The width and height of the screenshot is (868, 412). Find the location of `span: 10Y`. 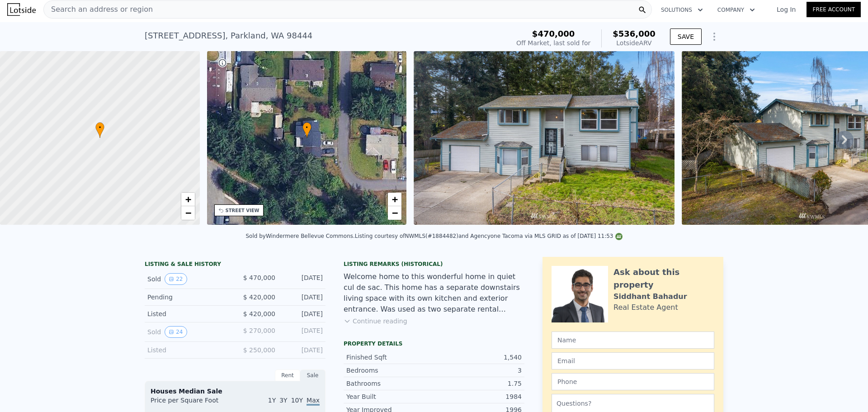

span: 10Y is located at coordinates (297, 400).